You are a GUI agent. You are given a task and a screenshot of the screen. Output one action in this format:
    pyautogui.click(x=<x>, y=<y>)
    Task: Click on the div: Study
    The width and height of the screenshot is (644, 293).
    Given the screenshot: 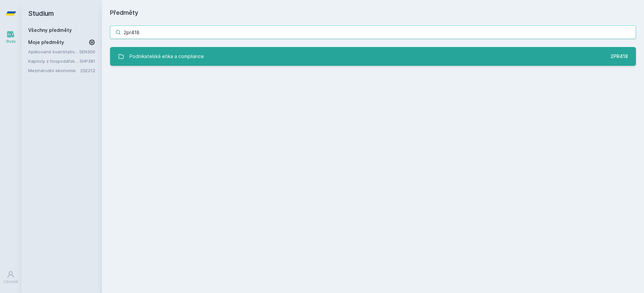 What is the action you would take?
    pyautogui.click(x=10, y=41)
    